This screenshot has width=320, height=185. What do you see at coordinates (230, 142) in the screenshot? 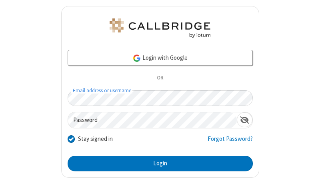
I see `a: Forgot Password?` at bounding box center [230, 142].